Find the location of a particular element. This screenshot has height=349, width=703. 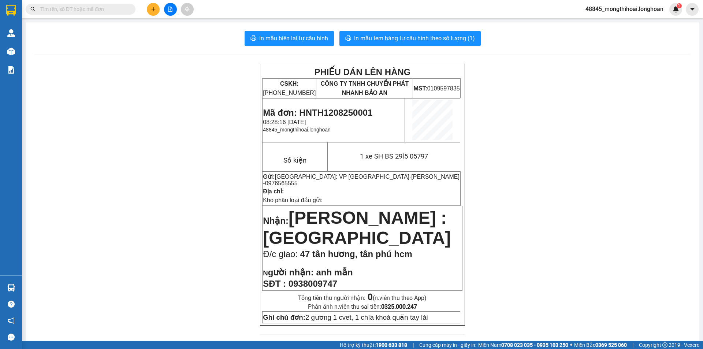

strong: 0369 525 060 is located at coordinates (611, 345).